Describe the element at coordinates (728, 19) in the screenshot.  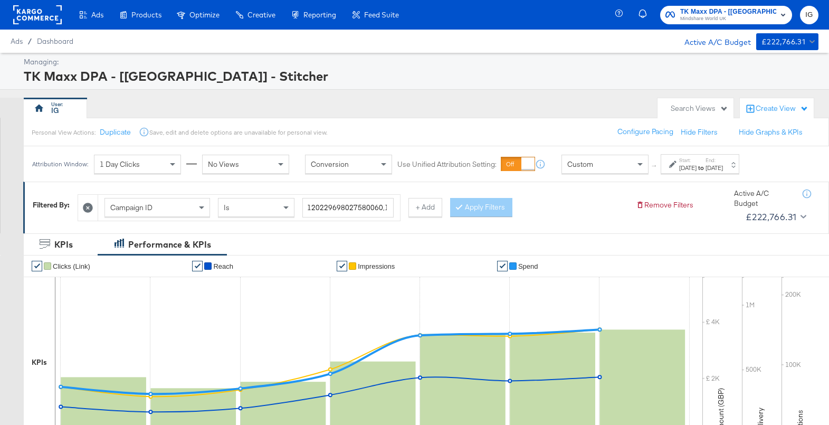
I see `span: Mindshare World UK` at that location.